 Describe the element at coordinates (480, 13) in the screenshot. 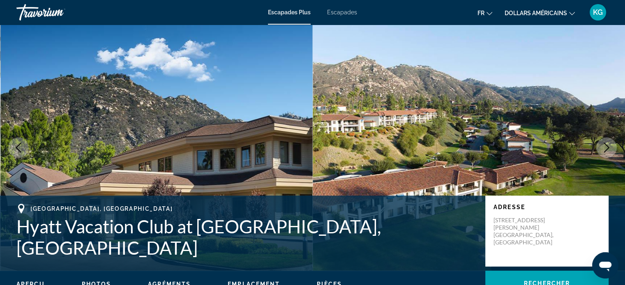

I see `font: fr` at that location.